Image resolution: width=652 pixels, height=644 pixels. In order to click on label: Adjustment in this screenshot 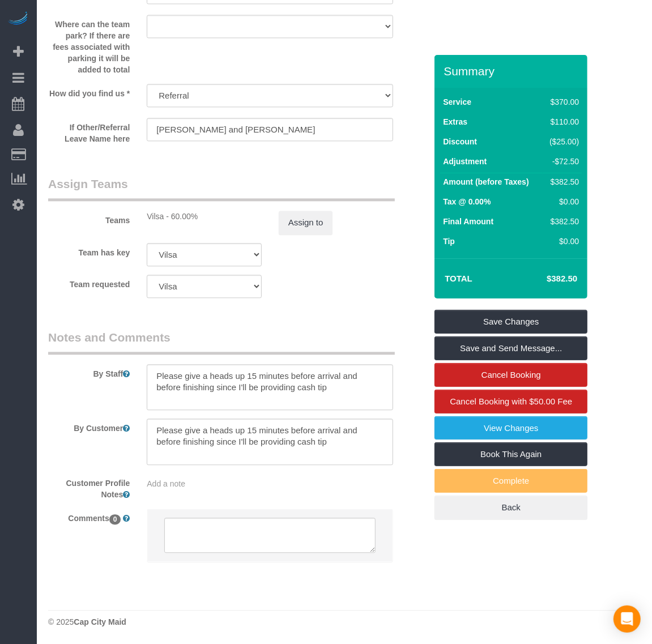, I will do `click(465, 162)`.